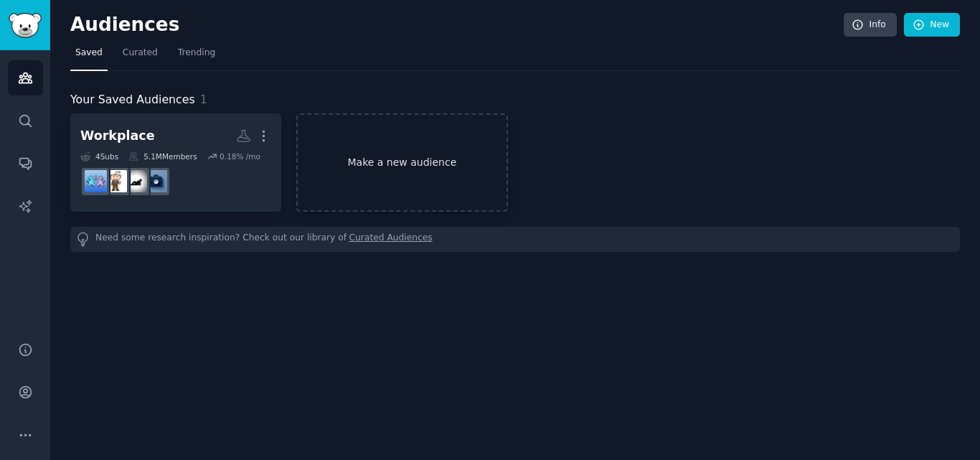 This screenshot has width=980, height=460. I want to click on div: 0.18 % /mo, so click(240, 156).